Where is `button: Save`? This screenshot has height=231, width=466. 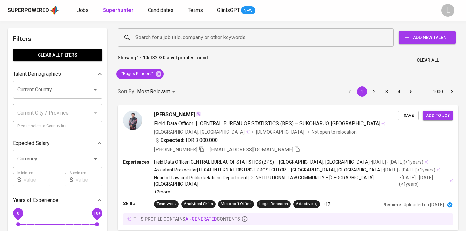
button: Save is located at coordinates (408, 115).